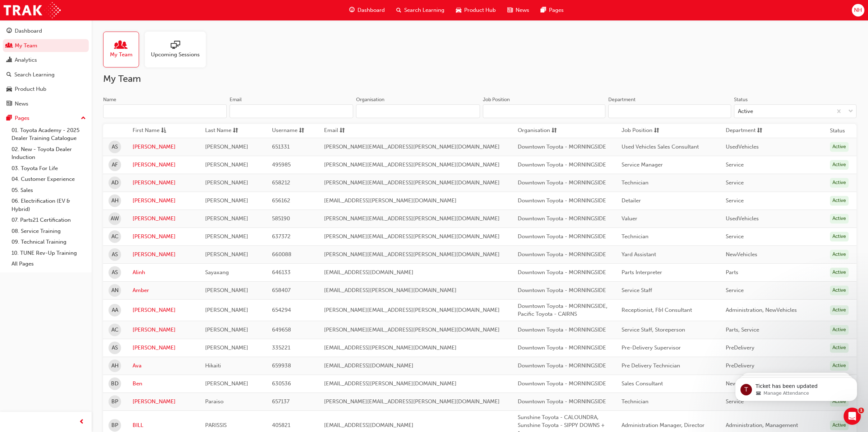 The image size is (868, 432). I want to click on span: Paraiso, so click(214, 402).